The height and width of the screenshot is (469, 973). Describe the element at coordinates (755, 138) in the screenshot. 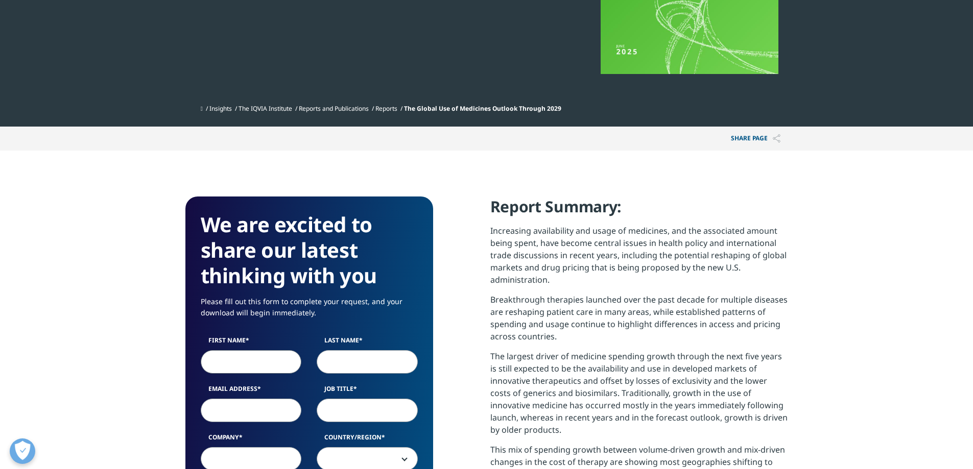

I see `p: Share PAGE` at that location.